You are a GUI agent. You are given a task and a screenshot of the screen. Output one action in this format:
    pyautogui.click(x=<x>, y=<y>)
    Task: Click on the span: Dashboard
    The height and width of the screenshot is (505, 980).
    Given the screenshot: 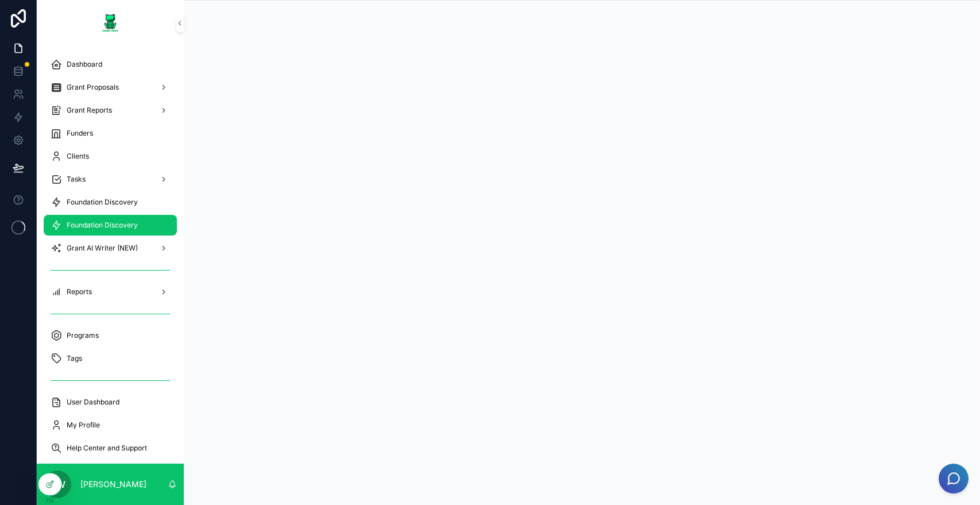 What is the action you would take?
    pyautogui.click(x=84, y=65)
    